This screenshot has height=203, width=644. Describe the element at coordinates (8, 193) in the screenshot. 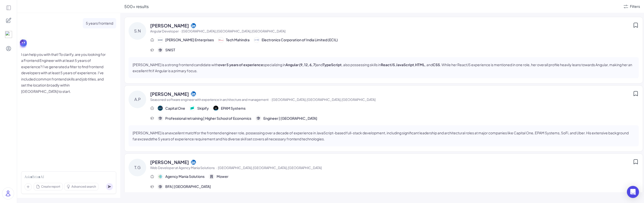

I see `img: user_logo.png` at that location.